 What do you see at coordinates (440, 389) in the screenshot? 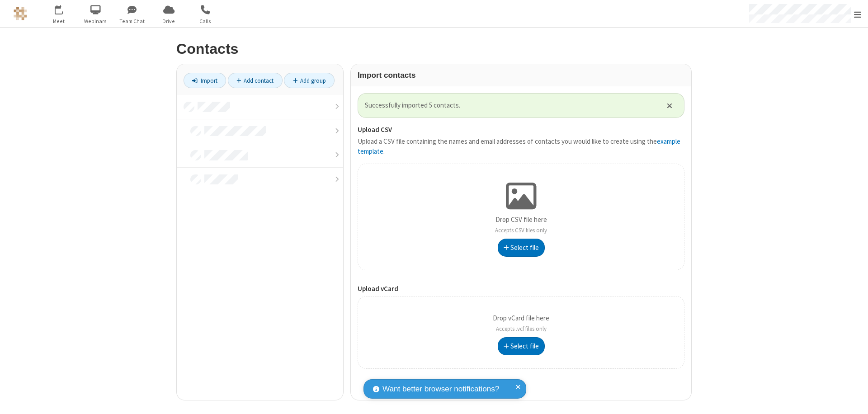
I see `span: Want better browser notifications?` at bounding box center [440, 389].